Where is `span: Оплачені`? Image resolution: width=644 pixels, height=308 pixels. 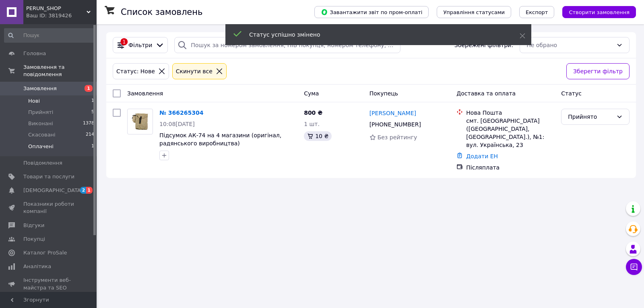 span: Оплачені is located at coordinates (41, 147).